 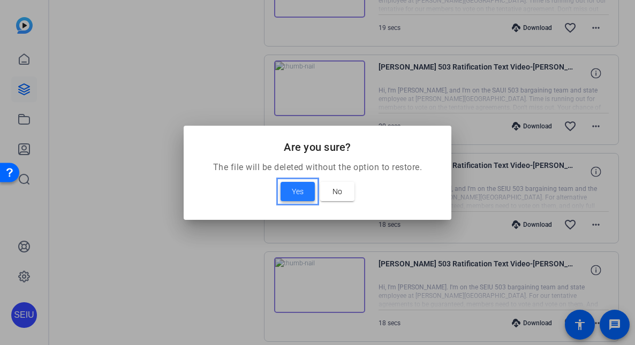 What do you see at coordinates (318, 168) in the screenshot?
I see `p: The file will be deleted without the option to restore.` at bounding box center [318, 168].